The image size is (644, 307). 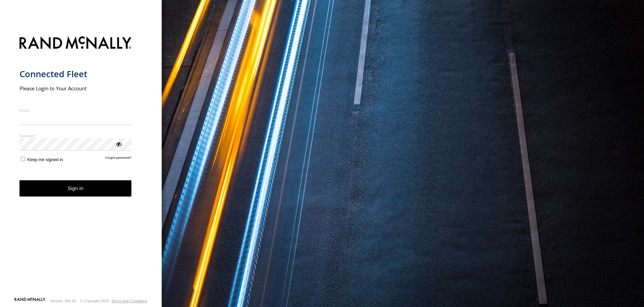 What do you see at coordinates (75, 135) in the screenshot?
I see `label: Password` at bounding box center [75, 135].